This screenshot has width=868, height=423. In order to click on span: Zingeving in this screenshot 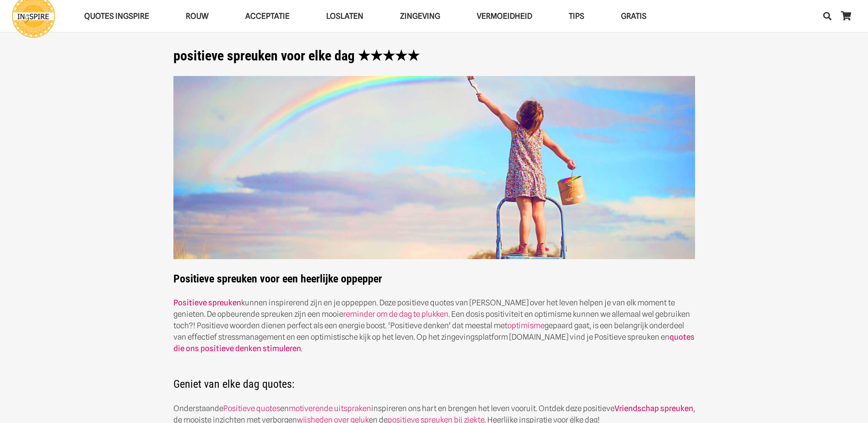, I will do `click(420, 16)`.